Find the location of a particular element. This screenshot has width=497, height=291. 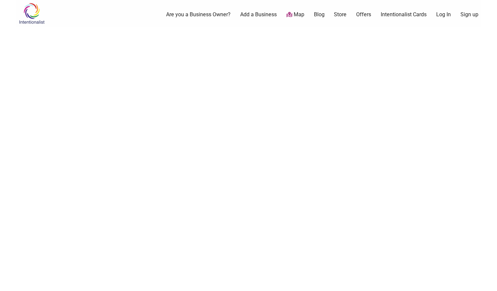

a: Are you a Business Owner? is located at coordinates (198, 15).